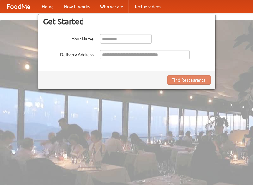 The height and width of the screenshot is (185, 253). What do you see at coordinates (147, 7) in the screenshot?
I see `a: Recipe videos` at bounding box center [147, 7].